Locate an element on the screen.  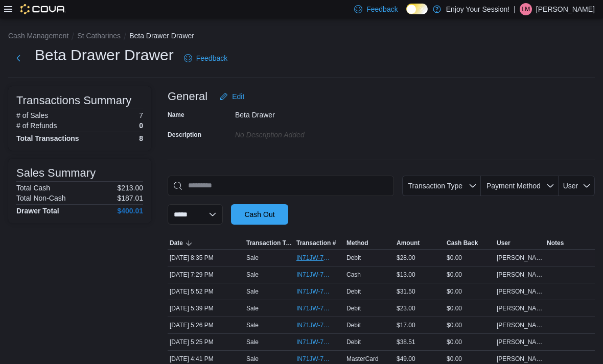
button: IN71JW-7361437 is located at coordinates (319, 342).